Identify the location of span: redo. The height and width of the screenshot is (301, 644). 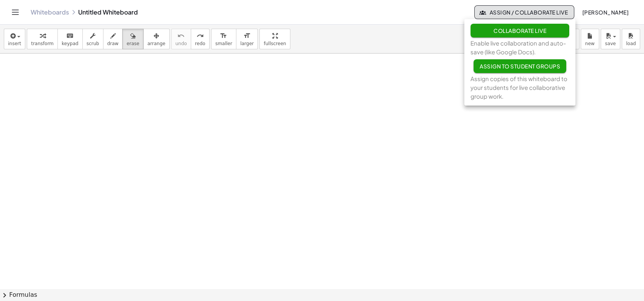
(200, 44).